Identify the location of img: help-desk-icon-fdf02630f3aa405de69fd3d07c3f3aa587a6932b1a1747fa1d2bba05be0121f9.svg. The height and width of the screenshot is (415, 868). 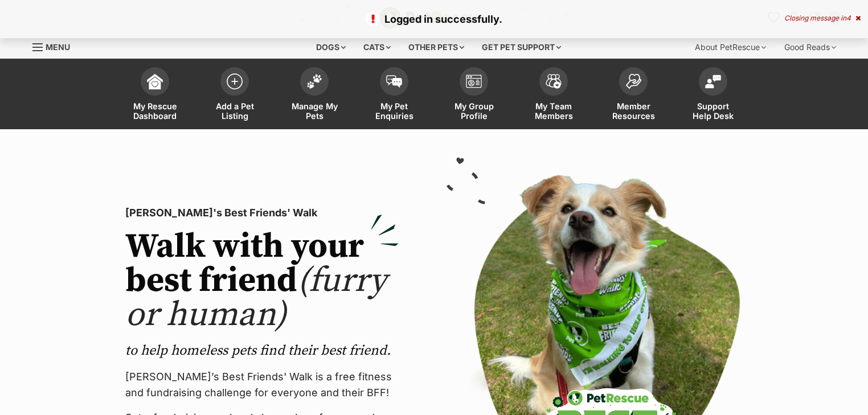
(713, 82).